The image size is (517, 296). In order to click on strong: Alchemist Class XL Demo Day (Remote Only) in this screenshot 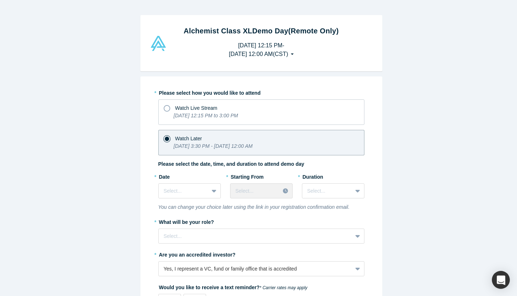, I will do `click(261, 31)`.